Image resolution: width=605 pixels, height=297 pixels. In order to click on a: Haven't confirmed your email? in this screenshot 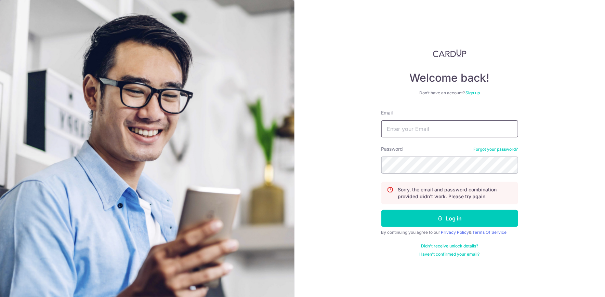, I will do `click(450, 255)`.